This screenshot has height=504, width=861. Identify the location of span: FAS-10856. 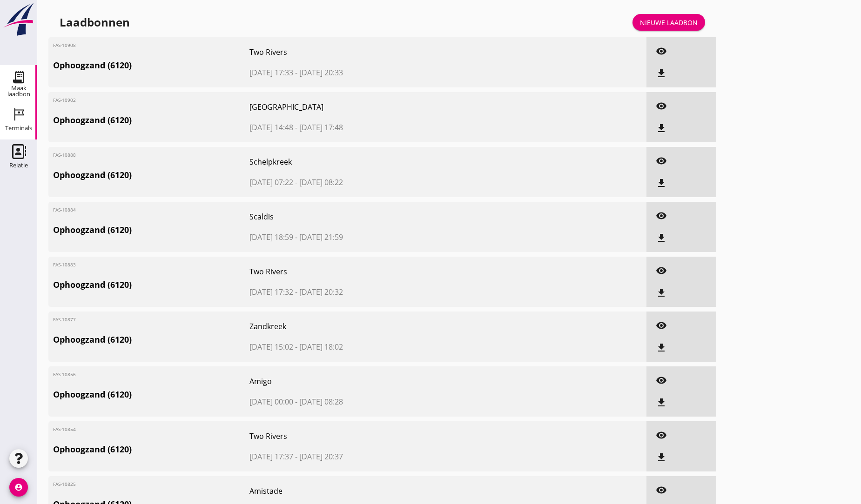
(66, 374).